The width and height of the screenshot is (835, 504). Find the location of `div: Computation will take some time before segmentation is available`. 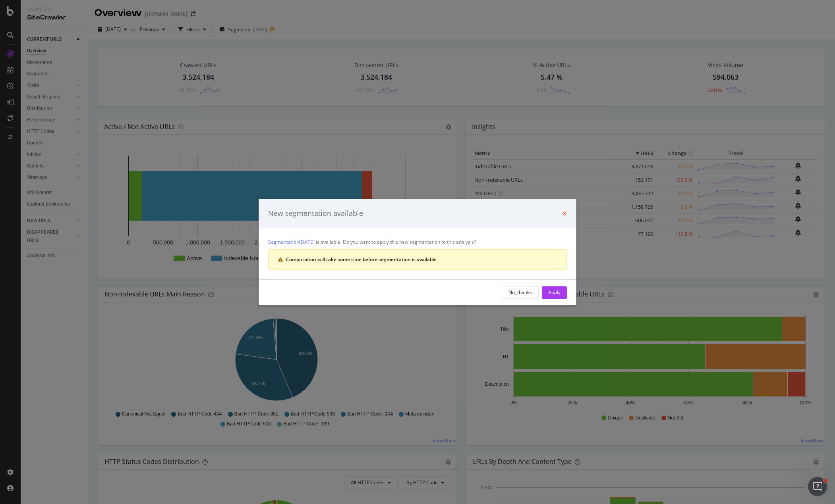

div: Computation will take some time before segmentation is available is located at coordinates (421, 259).